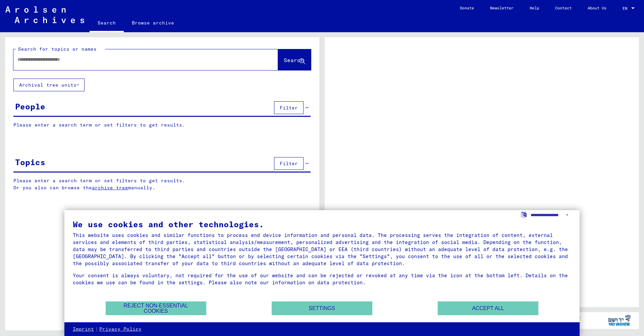  Describe the element at coordinates (294, 60) in the screenshot. I see `span: Search` at that location.